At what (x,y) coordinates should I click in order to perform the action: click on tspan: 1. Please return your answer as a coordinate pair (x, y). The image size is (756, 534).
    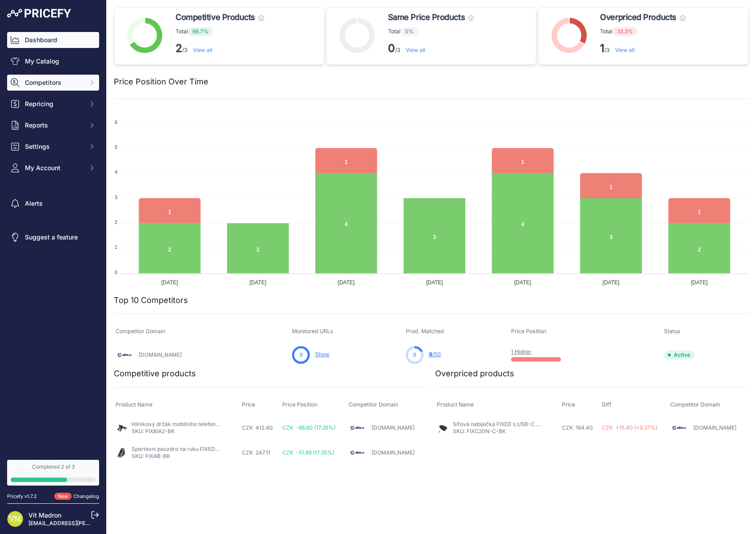
    Looking at the image, I should click on (116, 247).